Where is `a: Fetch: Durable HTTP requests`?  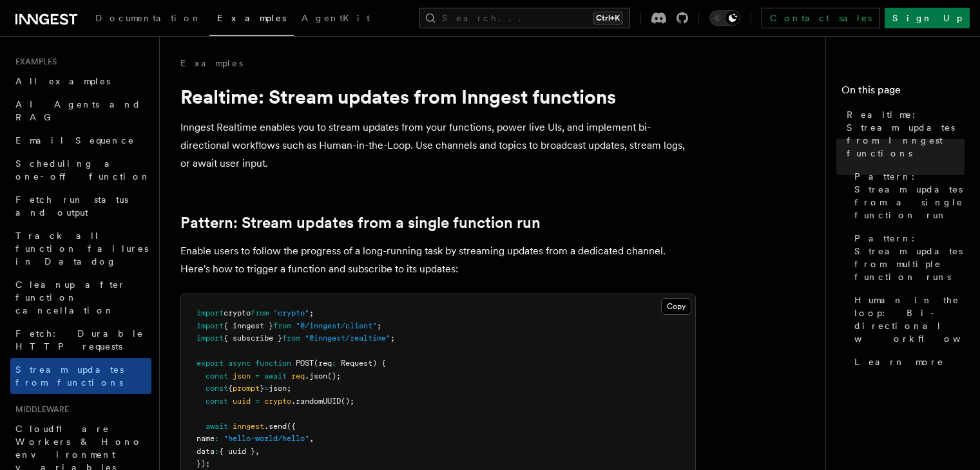 a: Fetch: Durable HTTP requests is located at coordinates (80, 340).